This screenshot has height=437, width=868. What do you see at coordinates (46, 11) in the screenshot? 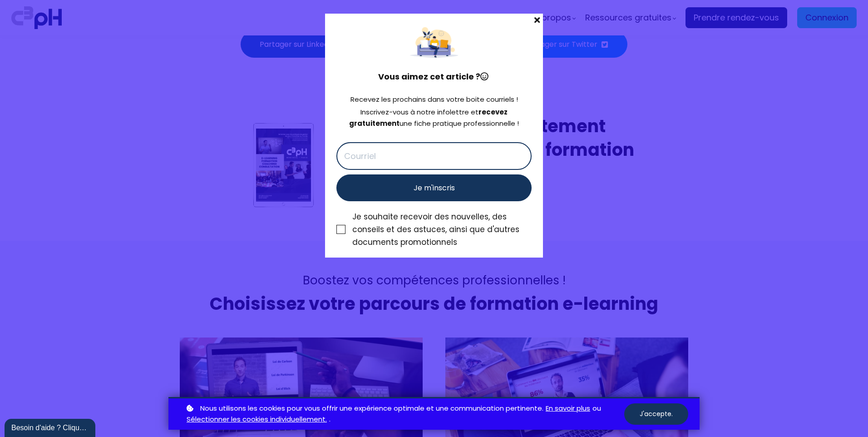
I see `div: Besoin d'aide ? Cliquez !` at bounding box center [46, 11].